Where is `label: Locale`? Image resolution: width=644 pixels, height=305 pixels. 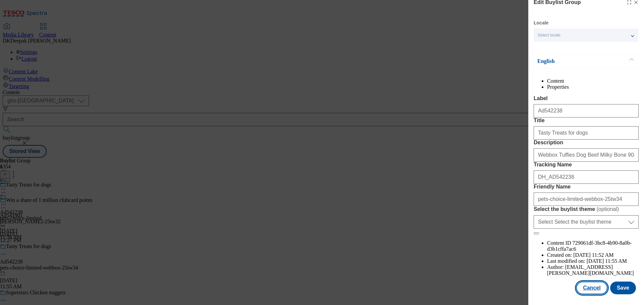
label: Locale is located at coordinates (541, 23).